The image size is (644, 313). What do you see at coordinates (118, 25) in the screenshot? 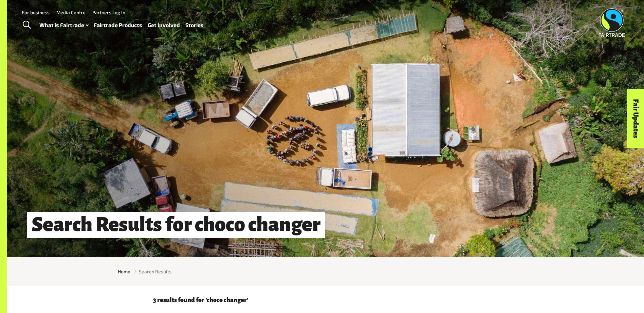
I see `a: Fairtrade Products` at bounding box center [118, 25].